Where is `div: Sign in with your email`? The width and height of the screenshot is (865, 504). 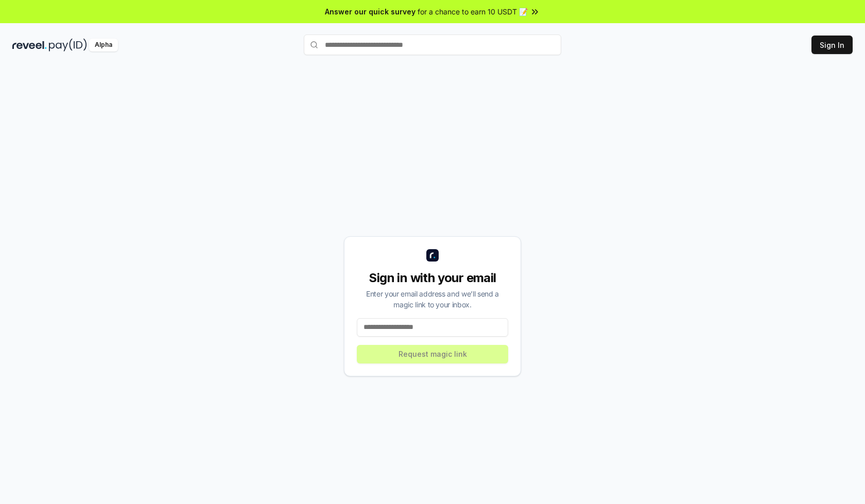
div: Sign in with your email is located at coordinates (433, 278).